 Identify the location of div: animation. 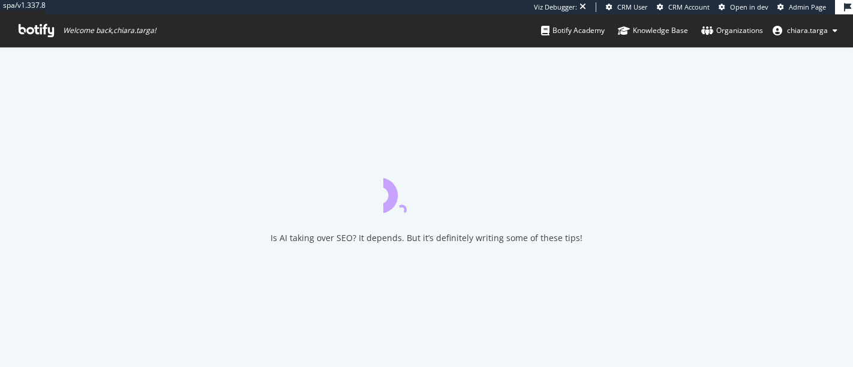
(426, 191).